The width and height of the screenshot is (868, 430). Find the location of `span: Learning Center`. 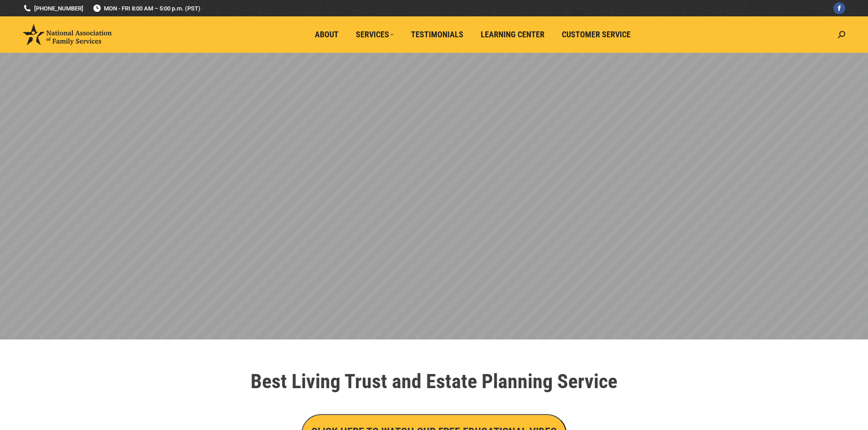

span: Learning Center is located at coordinates (513, 35).